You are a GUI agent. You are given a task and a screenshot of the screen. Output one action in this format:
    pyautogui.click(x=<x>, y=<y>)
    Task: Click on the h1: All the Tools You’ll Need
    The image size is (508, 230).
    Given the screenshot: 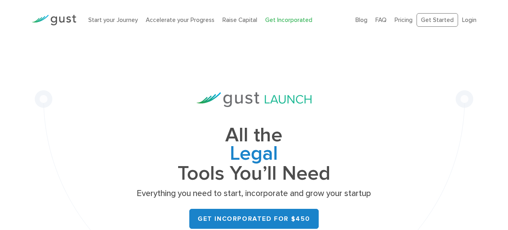 What is the action you would take?
    pyautogui.click(x=254, y=154)
    